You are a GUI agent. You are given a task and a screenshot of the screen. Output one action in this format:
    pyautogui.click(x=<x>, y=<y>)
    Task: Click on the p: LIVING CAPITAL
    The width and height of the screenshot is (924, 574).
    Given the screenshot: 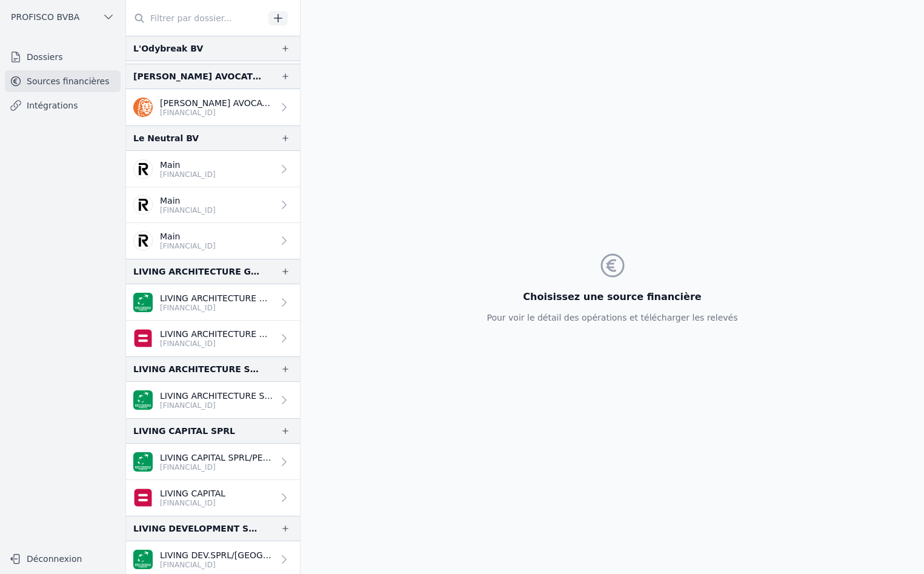 What is the action you would take?
    pyautogui.click(x=193, y=494)
    